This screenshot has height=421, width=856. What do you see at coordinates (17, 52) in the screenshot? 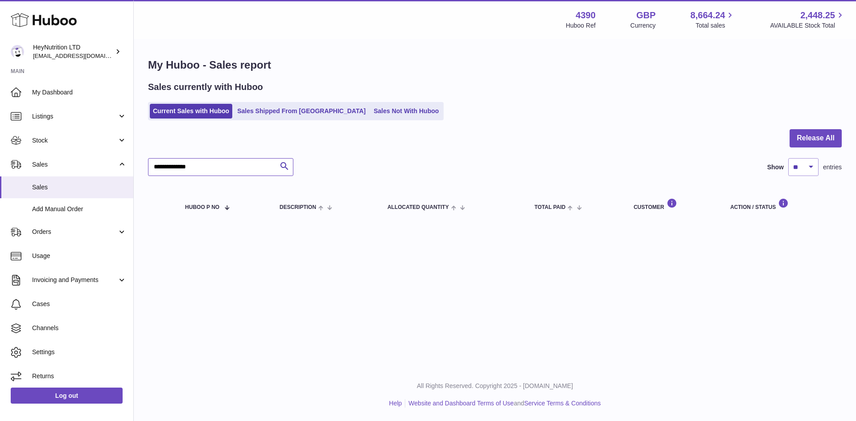
I see `img: info@heynutrition.com` at bounding box center [17, 52].